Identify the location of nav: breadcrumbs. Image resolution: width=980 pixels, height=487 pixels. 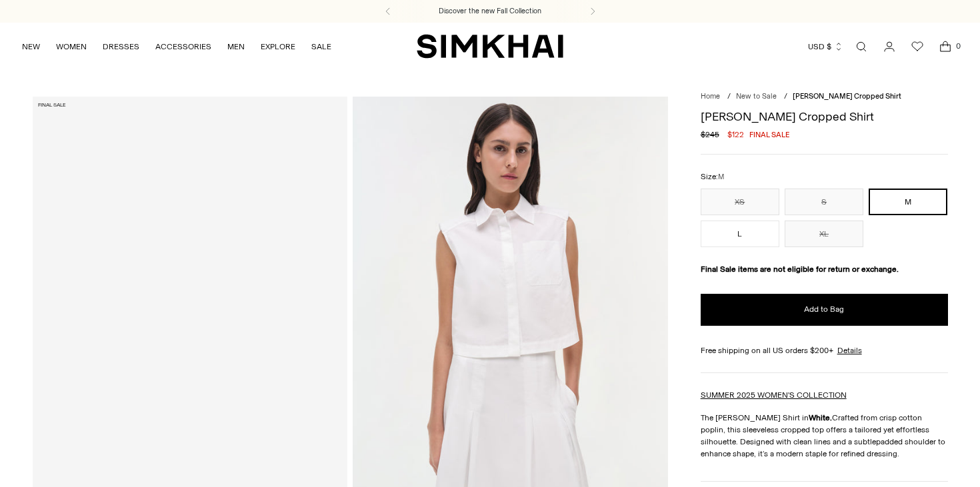
(824, 96).